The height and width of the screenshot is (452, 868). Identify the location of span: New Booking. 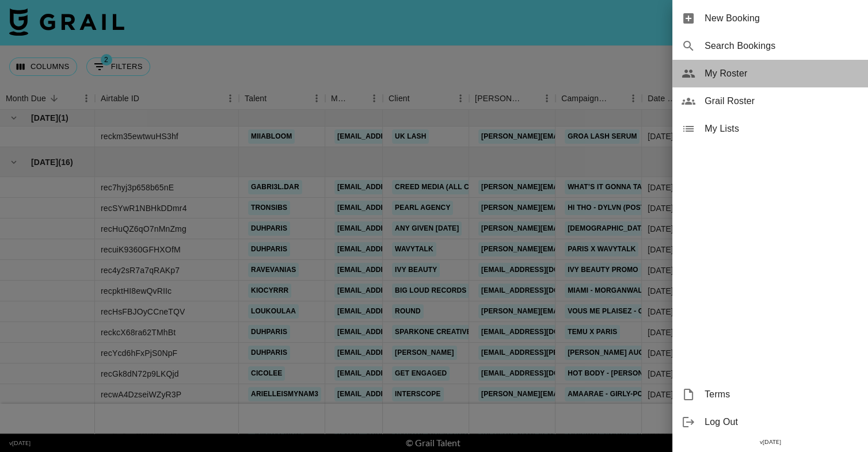
(782, 19).